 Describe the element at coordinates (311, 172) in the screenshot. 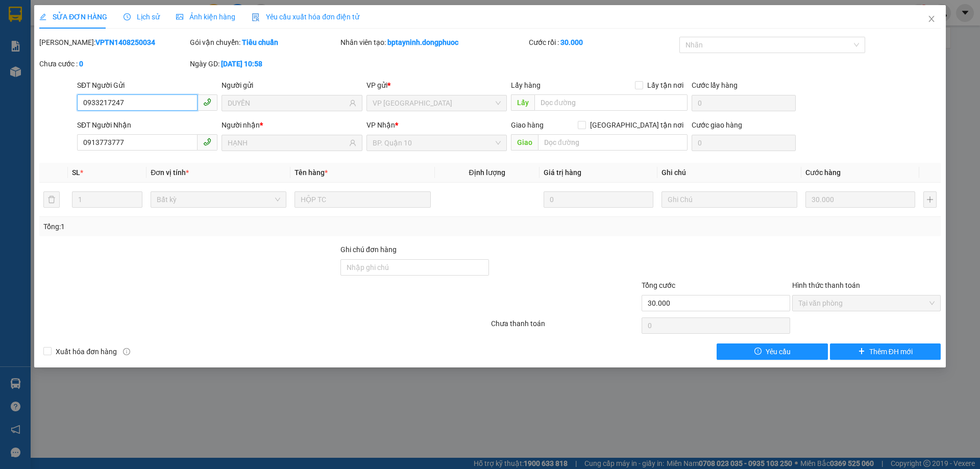

I see `span: Tên hàng` at that location.